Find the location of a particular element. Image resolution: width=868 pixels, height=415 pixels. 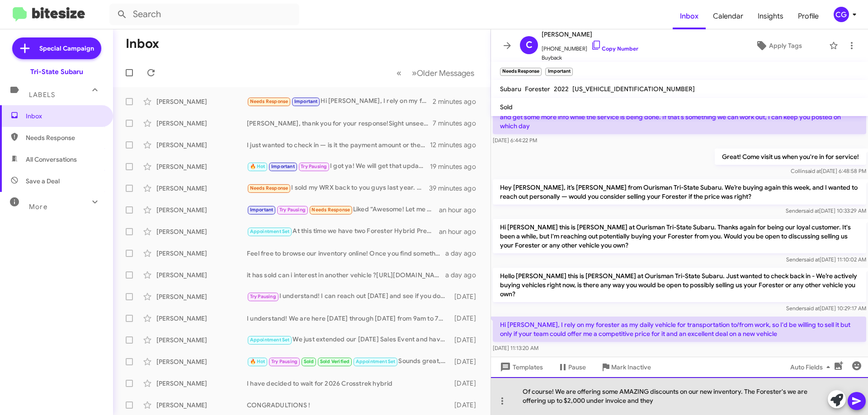

div: 2 minutes ago is located at coordinates (458, 102).